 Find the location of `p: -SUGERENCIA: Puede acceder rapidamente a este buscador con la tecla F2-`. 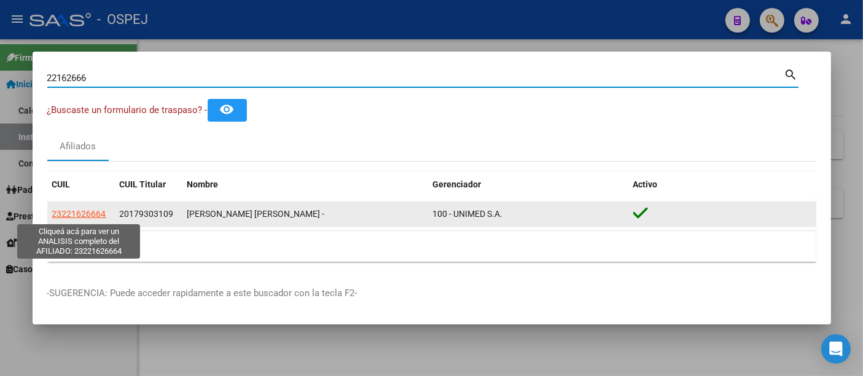

p: -SUGERENCIA: Puede acceder rapidamente a este buscador con la tecla F2- is located at coordinates (432, 293).